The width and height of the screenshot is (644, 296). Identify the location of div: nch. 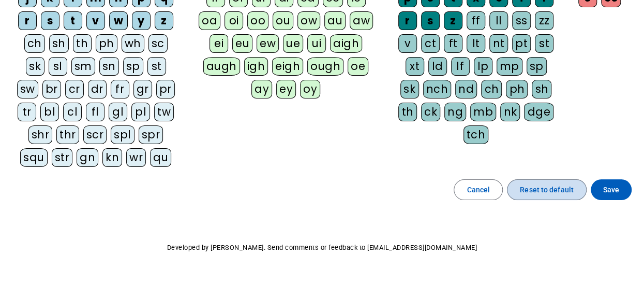
(438, 90).